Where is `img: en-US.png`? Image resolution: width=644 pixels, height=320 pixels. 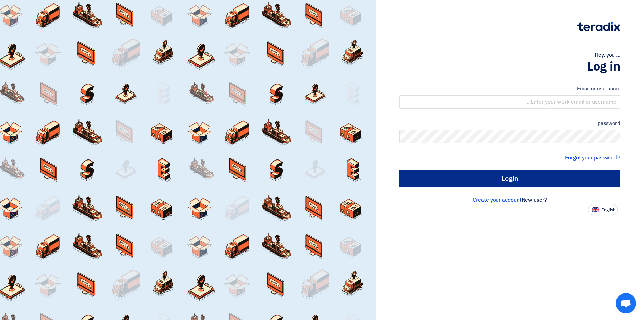
img: en-US.png is located at coordinates (596, 209).